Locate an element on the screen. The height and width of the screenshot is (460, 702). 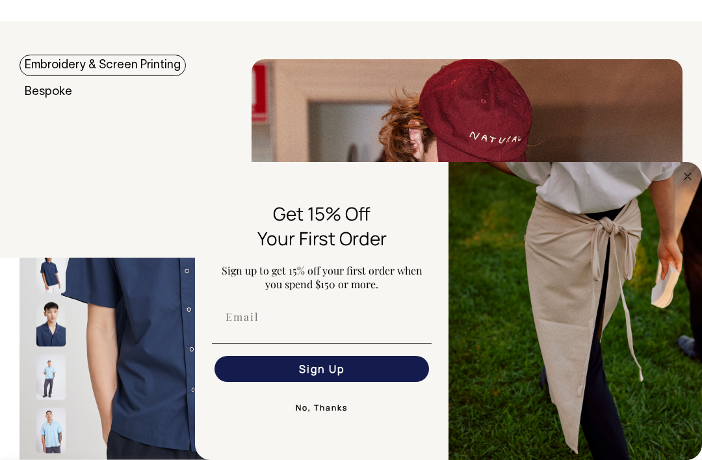
div: FLYOUT Form is located at coordinates (449, 311).